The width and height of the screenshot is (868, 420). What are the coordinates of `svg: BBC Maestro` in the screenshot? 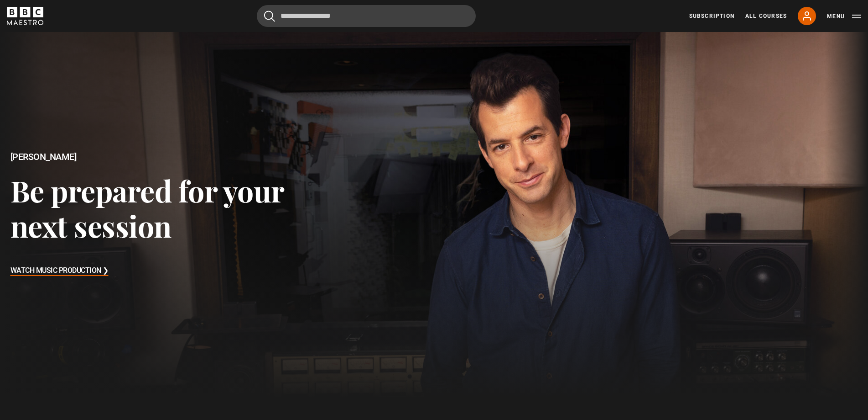 It's located at (25, 16).